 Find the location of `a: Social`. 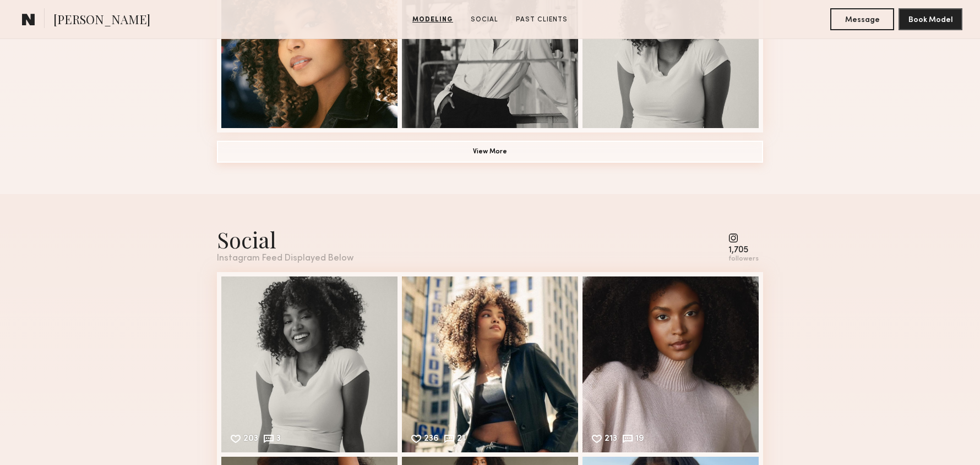

a: Social is located at coordinates (485, 20).